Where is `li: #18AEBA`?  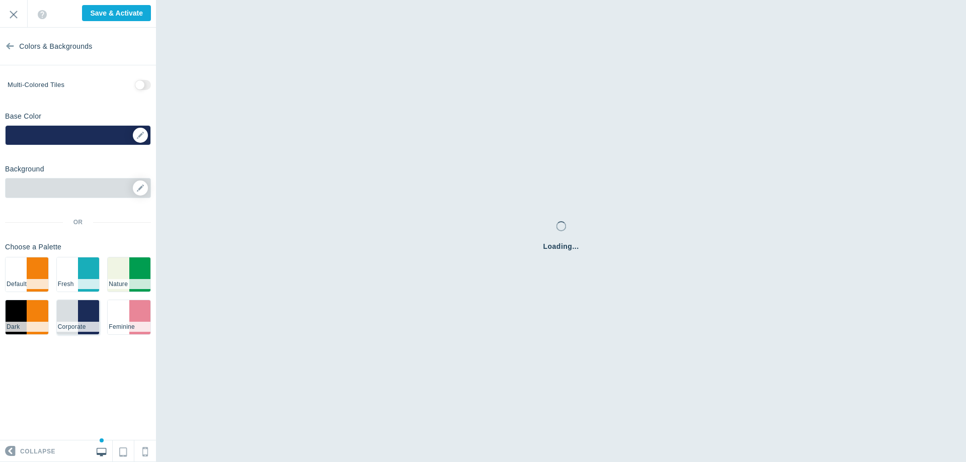
li: #18AEBA is located at coordinates (89, 275).